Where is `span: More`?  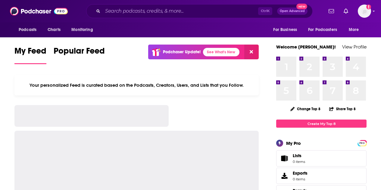 span: More is located at coordinates (354, 30).